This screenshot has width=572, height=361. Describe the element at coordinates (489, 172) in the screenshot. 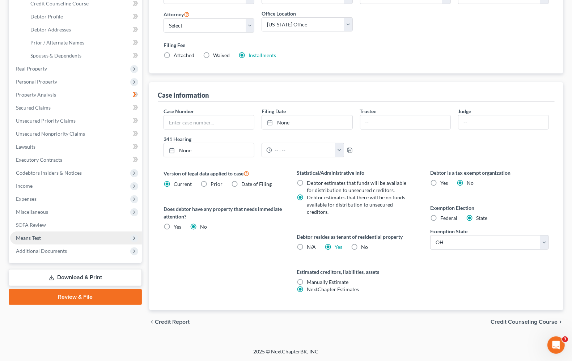

I see `label: Debtor is a tax exempt organization` at that location.